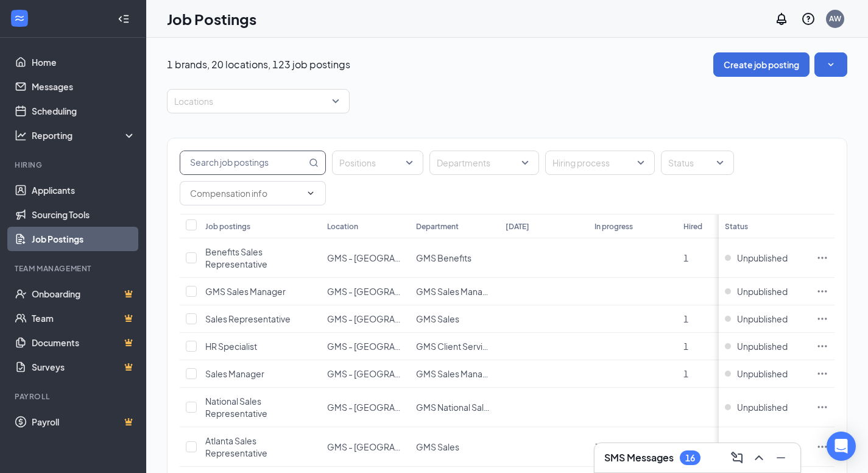 The image size is (868, 473). What do you see at coordinates (258, 65) in the screenshot?
I see `p: 1 brands, 20 locations, 123 job postings` at bounding box center [258, 65].